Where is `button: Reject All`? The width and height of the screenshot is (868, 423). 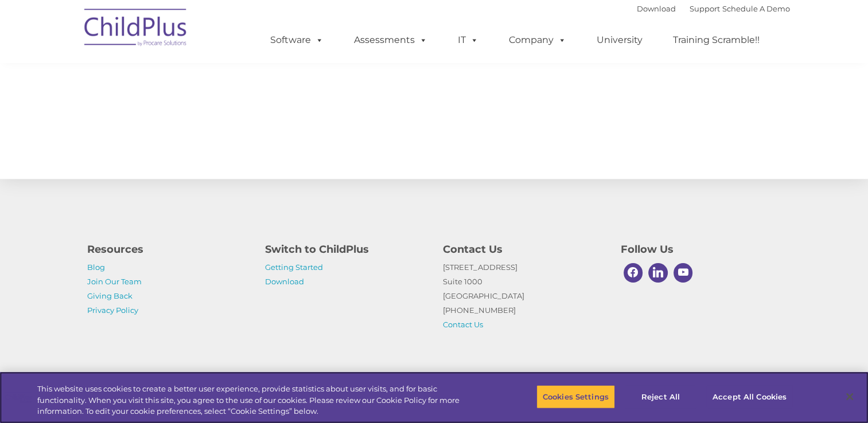
button: Reject All is located at coordinates (661, 397).